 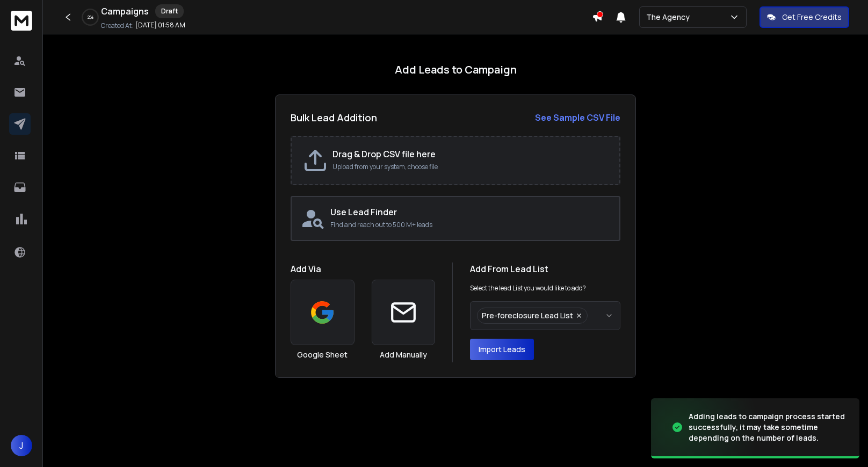 What do you see at coordinates (363, 269) in the screenshot?
I see `h1: Add Via` at bounding box center [363, 269].